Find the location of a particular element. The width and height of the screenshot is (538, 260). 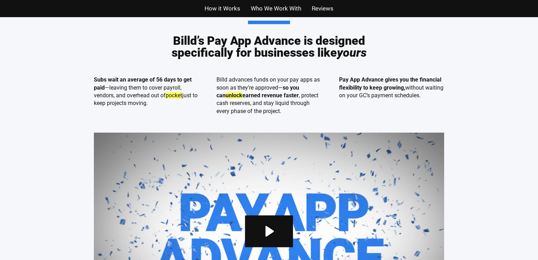

em: yours is located at coordinates (352, 53).